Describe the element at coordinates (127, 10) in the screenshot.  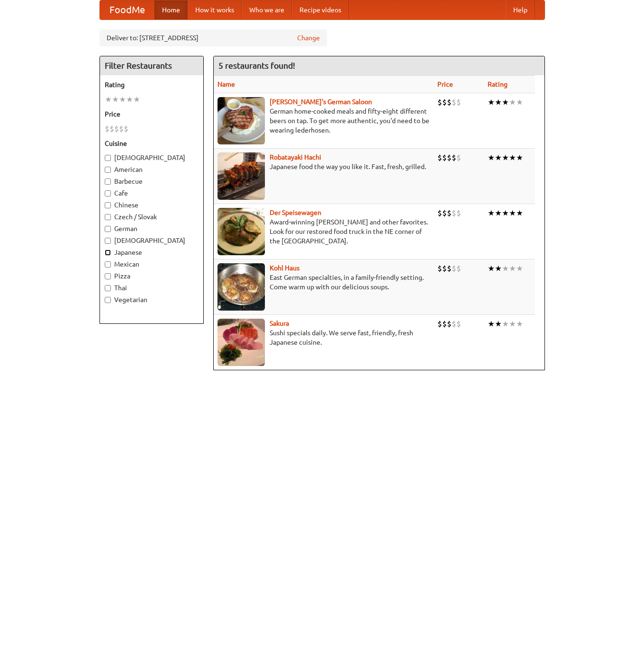
I see `a: FoodMe` at that location.